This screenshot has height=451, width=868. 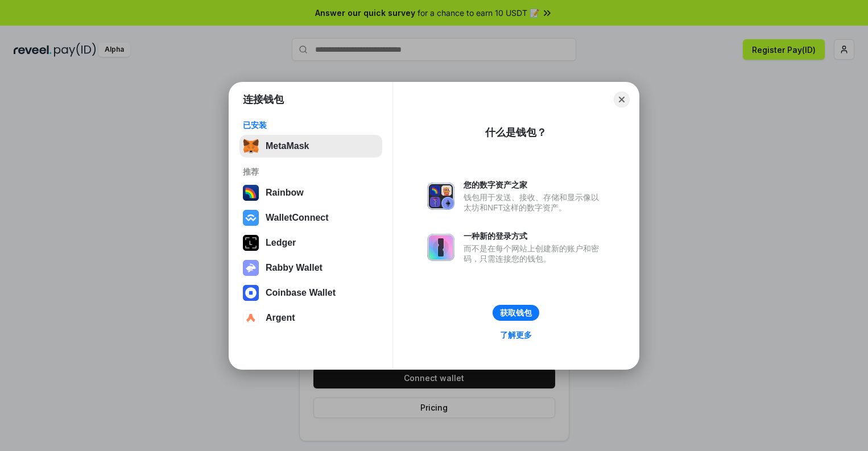 I want to click on div: 了解更多, so click(x=516, y=335).